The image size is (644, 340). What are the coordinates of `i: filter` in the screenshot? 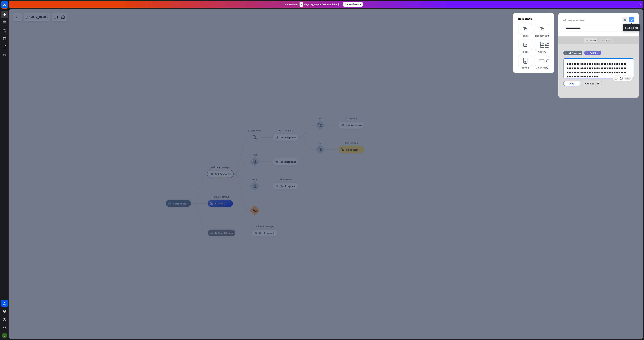 It's located at (587, 53).